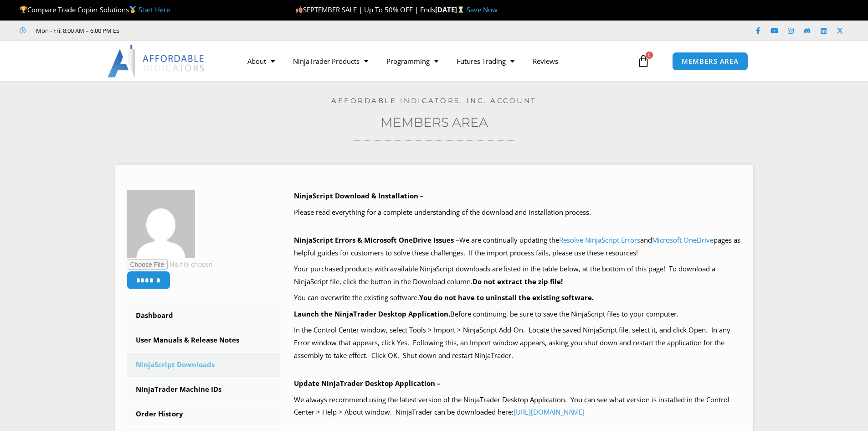 This screenshot has height=431, width=868. Describe the element at coordinates (710, 61) in the screenshot. I see `span: MEMBERS AREA` at that location.